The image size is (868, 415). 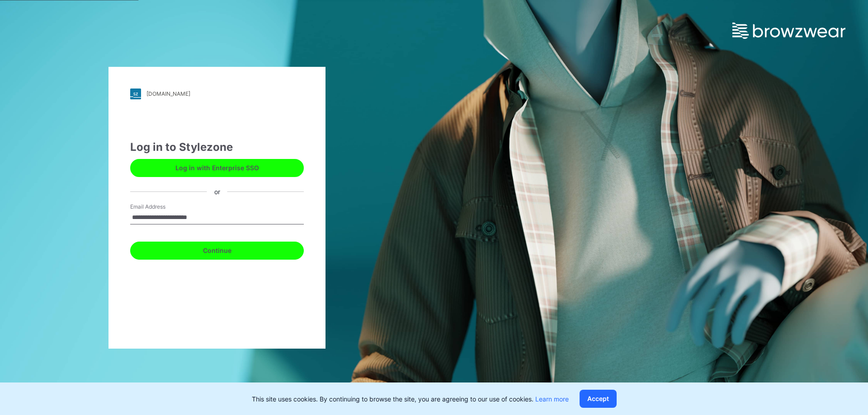 I want to click on button: Log in with Enterprise SSO, so click(x=217, y=168).